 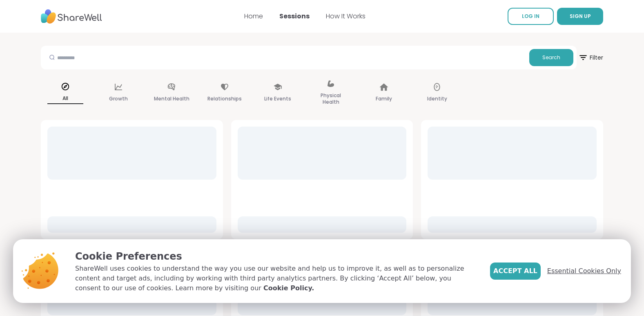 What do you see at coordinates (289, 288) in the screenshot?
I see `a: Cookie Policy.` at bounding box center [289, 288].